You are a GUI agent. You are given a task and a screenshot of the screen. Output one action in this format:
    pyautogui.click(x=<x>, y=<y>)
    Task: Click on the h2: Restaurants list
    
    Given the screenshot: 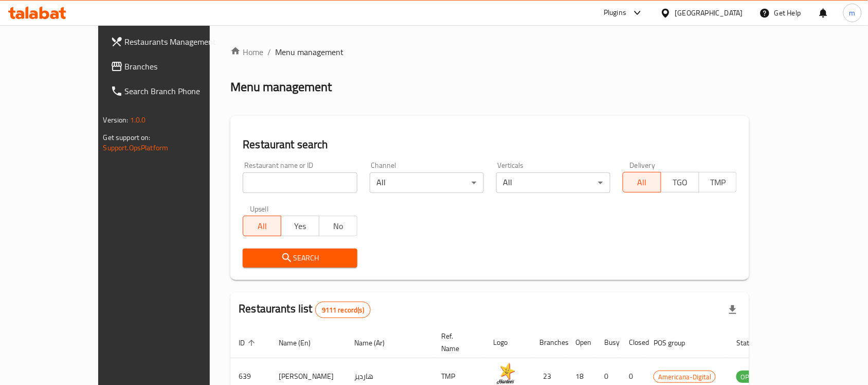 What is the action you would take?
    pyautogui.click(x=304, y=309)
    